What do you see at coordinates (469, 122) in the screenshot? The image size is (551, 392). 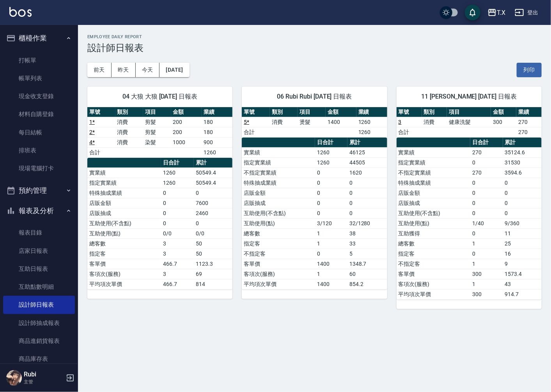 I see `td: 健康洗髮` at bounding box center [469, 122].